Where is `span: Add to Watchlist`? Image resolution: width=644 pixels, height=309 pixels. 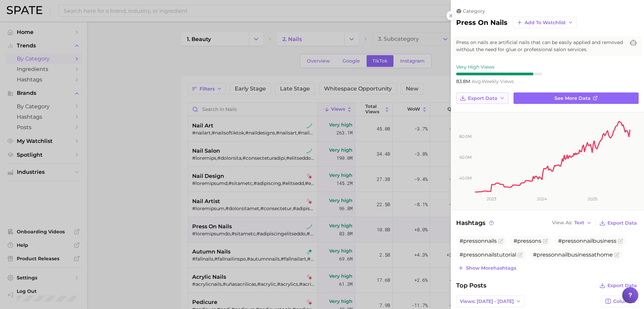 span: Add to Watchlist is located at coordinates (545, 23).